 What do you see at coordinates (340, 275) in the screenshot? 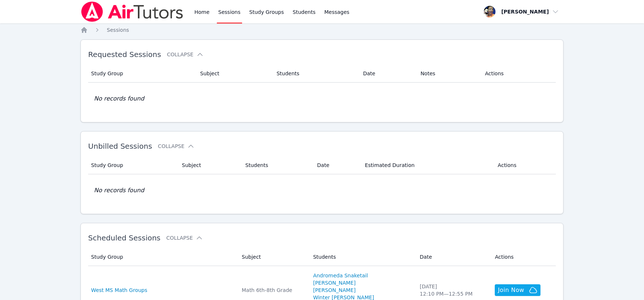
I see `a: Andromeda Snaketail` at bounding box center [340, 275].